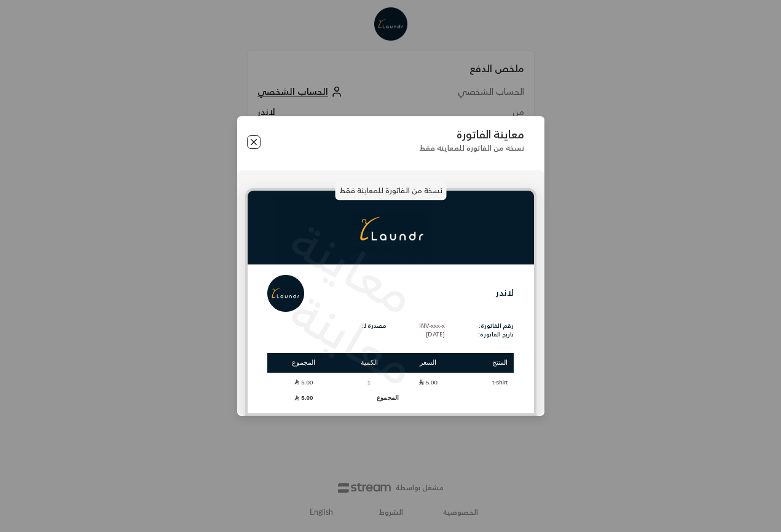  Describe the element at coordinates (472, 134) in the screenshot. I see `p: معاينة الفاتورة` at that location.